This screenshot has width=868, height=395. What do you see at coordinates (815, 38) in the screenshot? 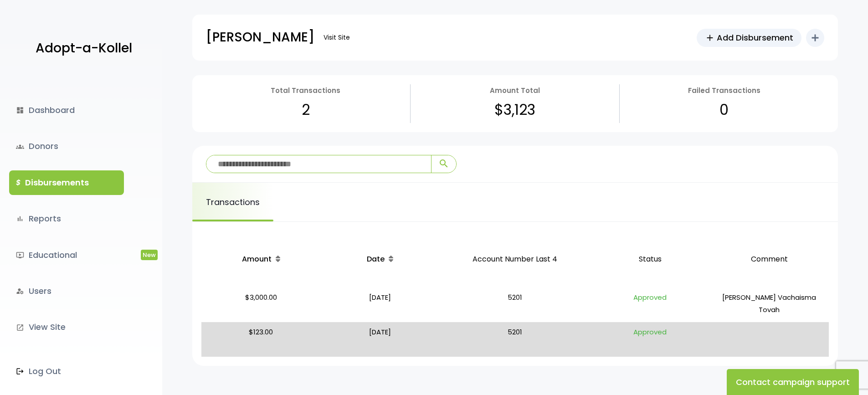
I see `i: add` at bounding box center [815, 38].